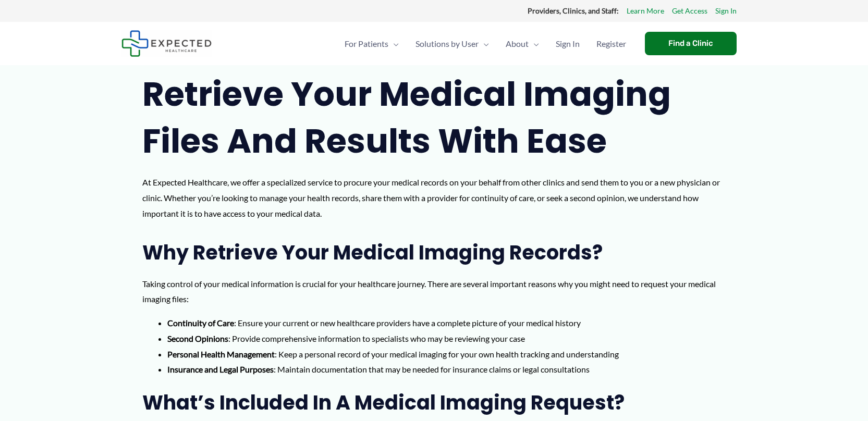 Image resolution: width=868 pixels, height=421 pixels. What do you see at coordinates (447, 369) in the screenshot?
I see `li: : Maintain documentation that may be needed for insurance claims or legal consultations` at bounding box center [447, 369].